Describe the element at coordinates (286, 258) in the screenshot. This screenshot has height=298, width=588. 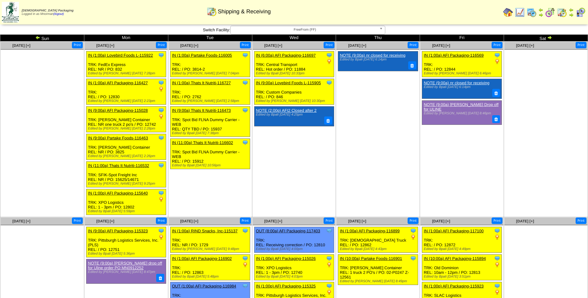
I see `a: IN (1:00p) AFI Packaging-115026` at that location.